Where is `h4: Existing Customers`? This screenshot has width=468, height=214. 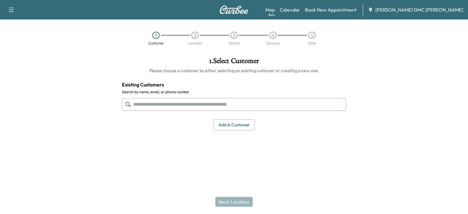 h4: Existing Customers is located at coordinates (234, 85).